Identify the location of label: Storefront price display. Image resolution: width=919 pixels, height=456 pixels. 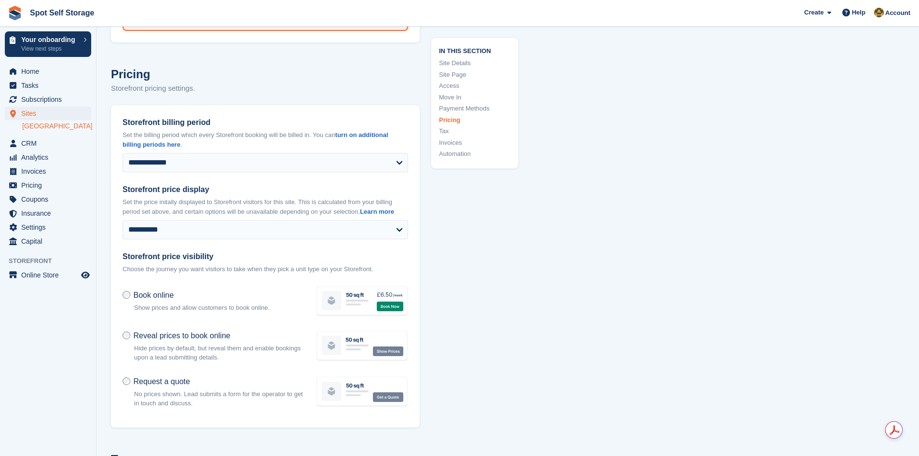
(265, 190).